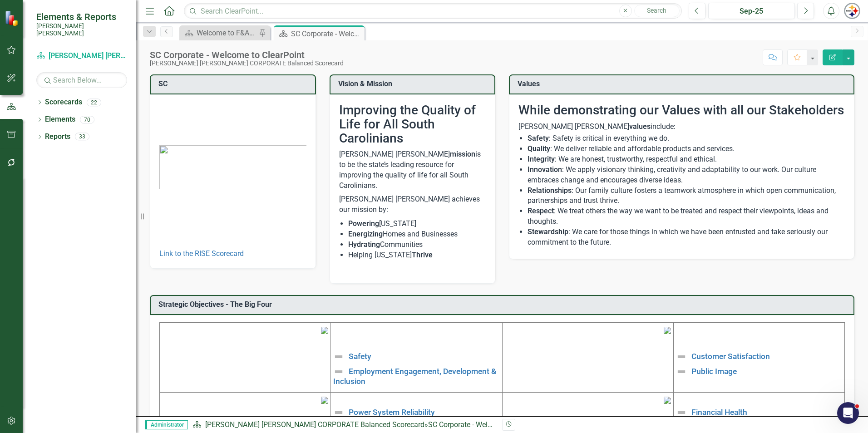  Describe the element at coordinates (686, 216) in the screenshot. I see `li: : We treat others the way we want to be treated and respect their viewpoints, ideas and thoughts.` at that location.